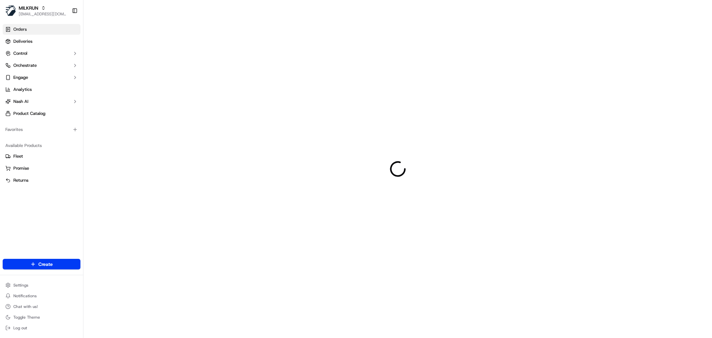  I want to click on button: Settings, so click(41, 285).